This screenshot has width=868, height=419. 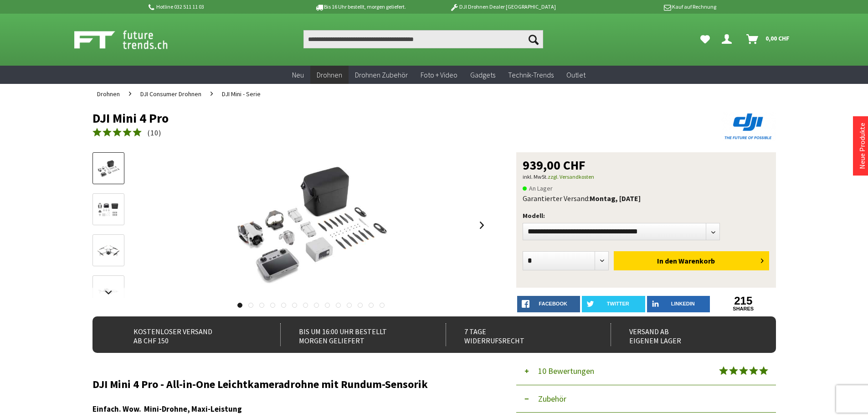 What do you see at coordinates (576, 75) in the screenshot?
I see `a: Outlet` at bounding box center [576, 75].